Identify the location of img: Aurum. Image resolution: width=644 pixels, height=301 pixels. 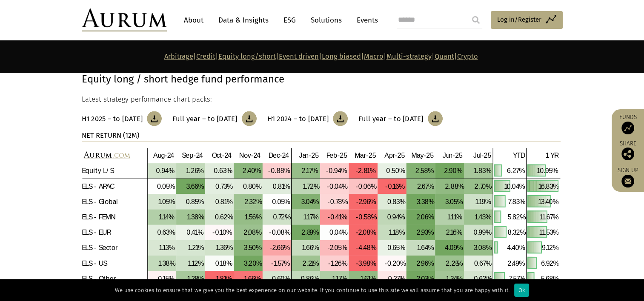
(124, 20).